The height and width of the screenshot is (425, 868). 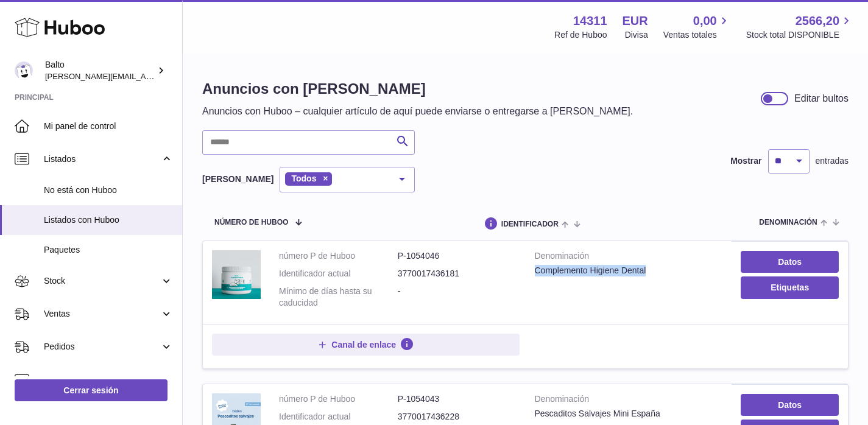 What do you see at coordinates (100, 70) in the screenshot?
I see `div: Balto` at bounding box center [100, 70].